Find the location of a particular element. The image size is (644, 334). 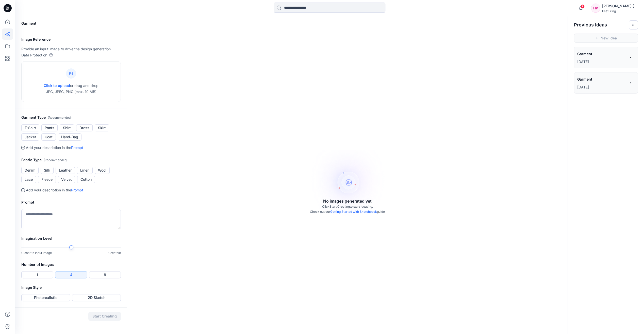

button: 4 is located at coordinates (71, 274).